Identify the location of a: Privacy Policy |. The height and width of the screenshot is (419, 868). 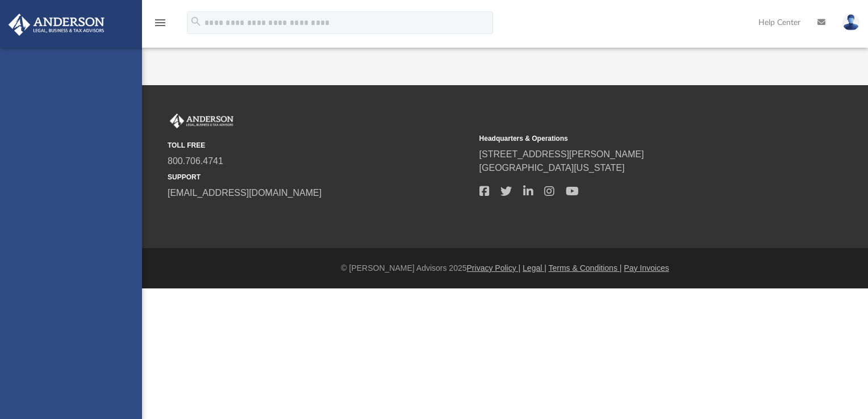
(494, 268).